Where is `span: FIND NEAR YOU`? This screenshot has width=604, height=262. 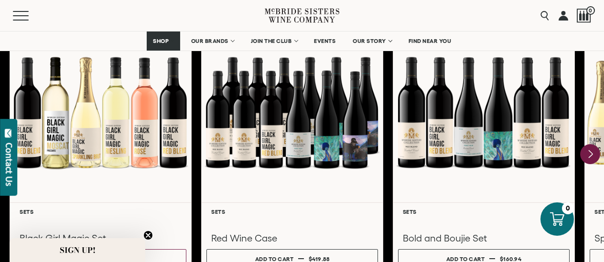
span: FIND NEAR YOU is located at coordinates (430, 41).